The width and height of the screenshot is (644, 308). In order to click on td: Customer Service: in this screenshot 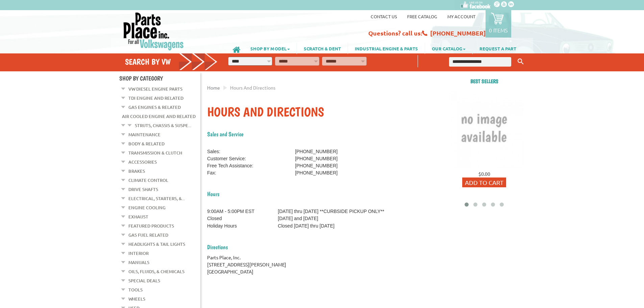, I will do `click(251, 158)`.